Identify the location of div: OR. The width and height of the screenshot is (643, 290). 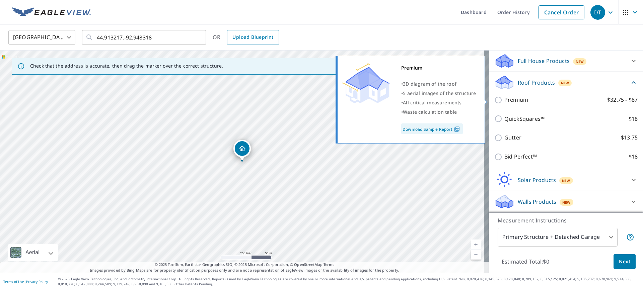
(246, 38).